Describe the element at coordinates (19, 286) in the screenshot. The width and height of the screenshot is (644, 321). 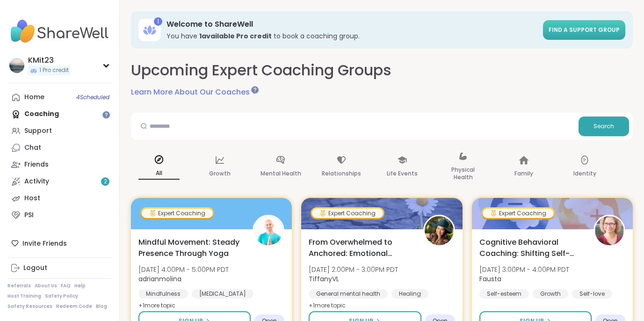
I see `a: Referrals` at that location.